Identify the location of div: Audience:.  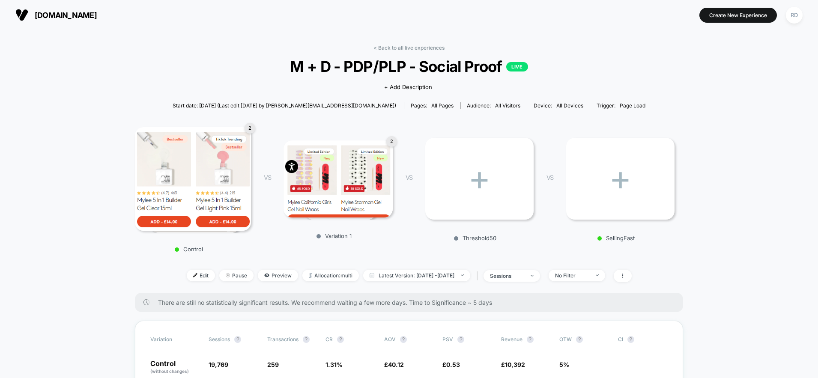
(493, 105).